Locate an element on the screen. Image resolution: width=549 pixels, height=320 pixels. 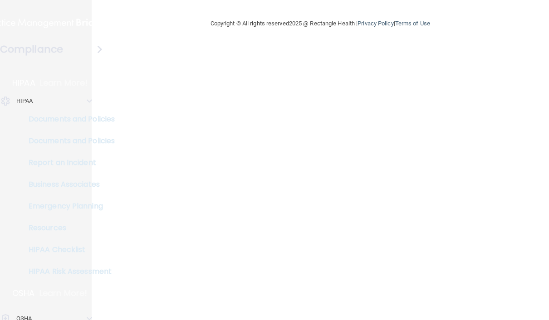
p: Business Associates is located at coordinates (68, 185).